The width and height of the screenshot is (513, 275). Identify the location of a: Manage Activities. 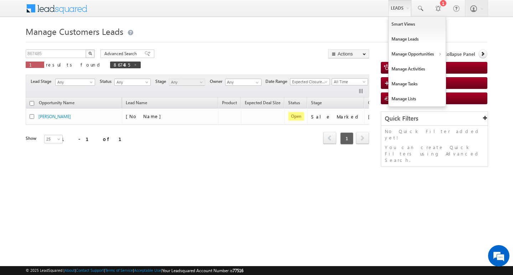
(417, 69).